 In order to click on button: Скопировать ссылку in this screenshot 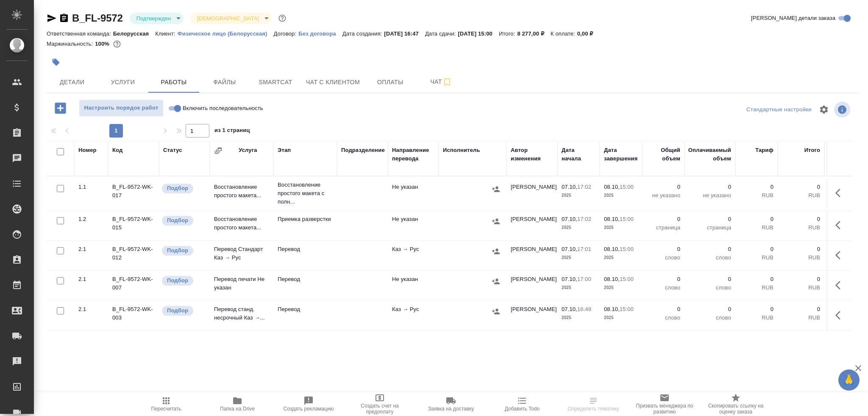, I will do `click(64, 19)`.